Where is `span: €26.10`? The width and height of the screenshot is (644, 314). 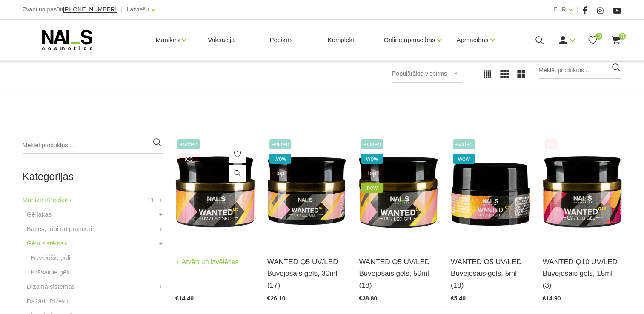
span: €26.10 is located at coordinates (276, 298).